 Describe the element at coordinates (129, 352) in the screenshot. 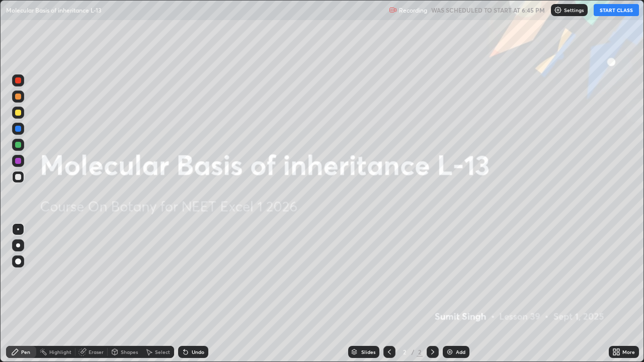

I see `div: Shapes` at that location.